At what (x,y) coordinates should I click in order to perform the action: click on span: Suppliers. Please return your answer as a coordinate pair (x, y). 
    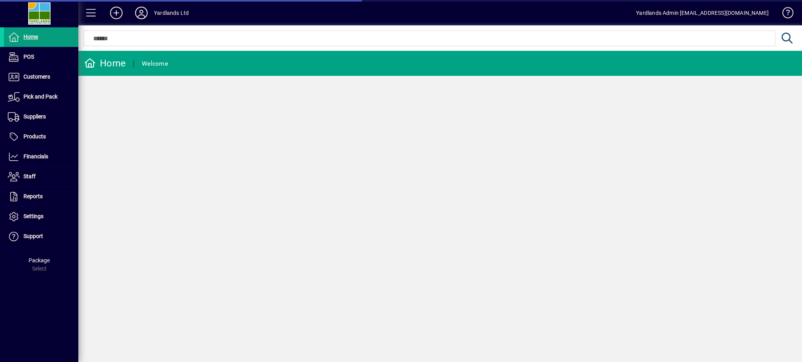
    Looking at the image, I should click on (34, 117).